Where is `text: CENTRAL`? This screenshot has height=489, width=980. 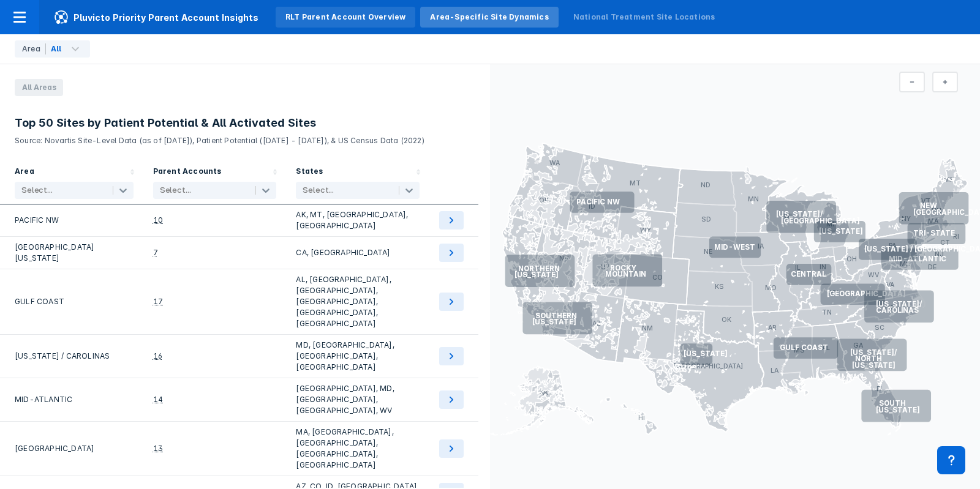 text: CENTRAL is located at coordinates (808, 274).